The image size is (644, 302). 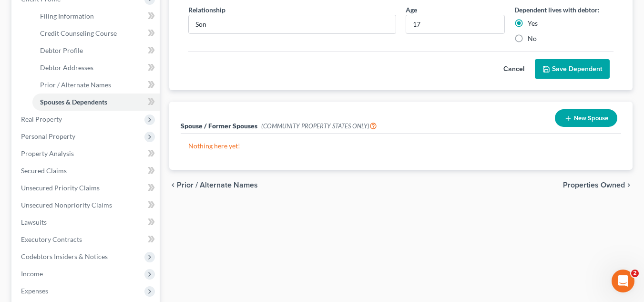 I want to click on span: (COMMUNITY PROPERTY STATES ONLY), so click(x=319, y=126).